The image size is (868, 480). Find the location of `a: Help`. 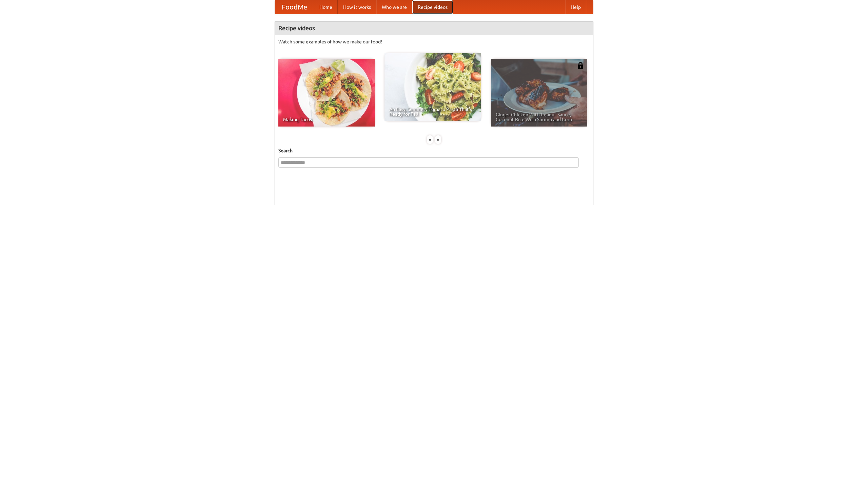

a: Help is located at coordinates (575, 7).